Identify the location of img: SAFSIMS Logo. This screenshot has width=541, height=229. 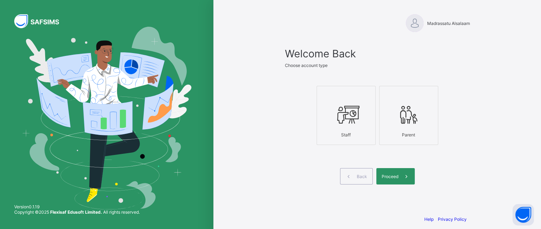
(41, 21).